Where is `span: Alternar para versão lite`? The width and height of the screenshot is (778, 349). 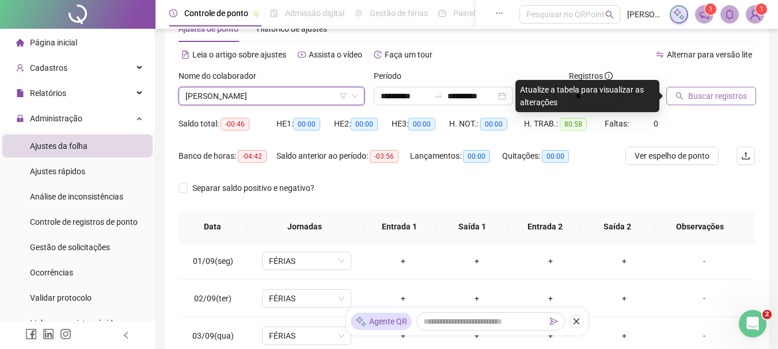 span: Alternar para versão lite is located at coordinates (709, 55).